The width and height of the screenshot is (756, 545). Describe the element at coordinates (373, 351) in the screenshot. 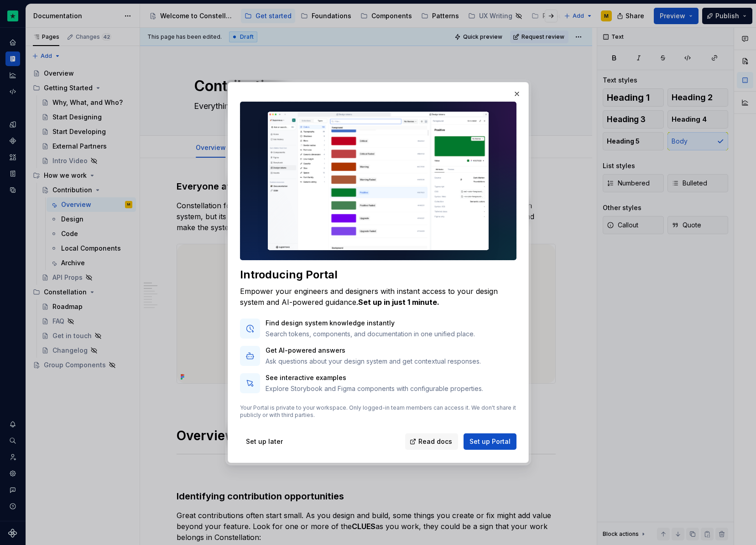

I see `p: Get AI-powered answers` at that location.